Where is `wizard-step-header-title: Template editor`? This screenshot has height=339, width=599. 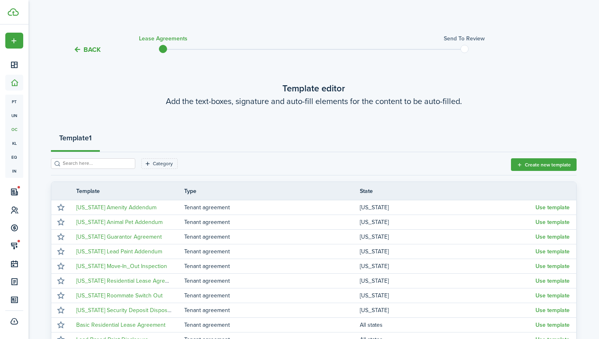 wizard-step-header-title: Template editor is located at coordinates (314, 88).